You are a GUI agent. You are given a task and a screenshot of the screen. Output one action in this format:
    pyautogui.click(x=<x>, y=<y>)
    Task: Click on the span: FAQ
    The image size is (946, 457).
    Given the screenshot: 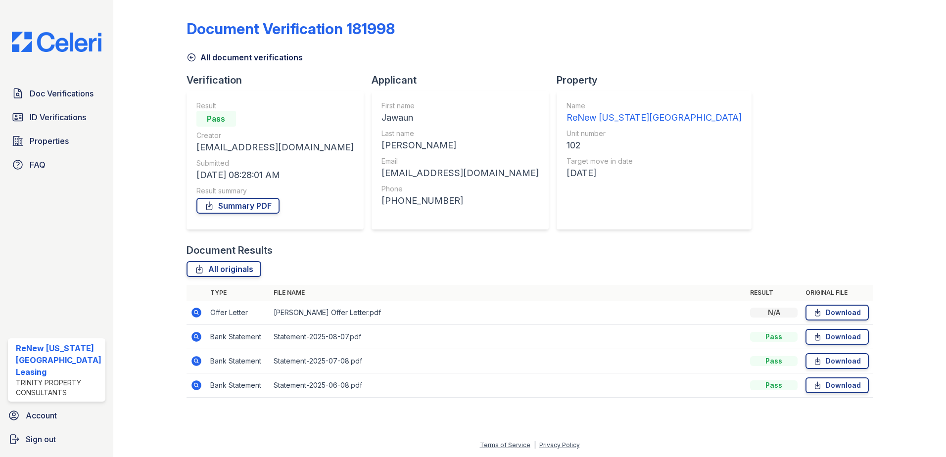 What is the action you would take?
    pyautogui.click(x=38, y=165)
    